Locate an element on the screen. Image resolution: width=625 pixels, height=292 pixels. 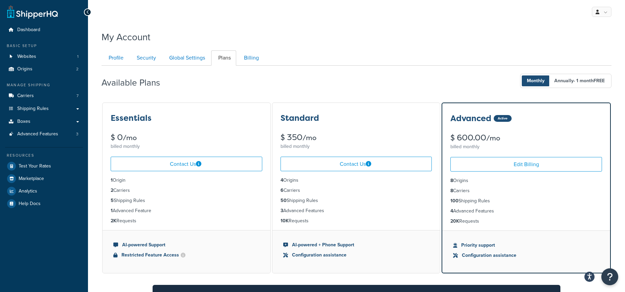
div: Basic Setup is located at coordinates (44, 46).